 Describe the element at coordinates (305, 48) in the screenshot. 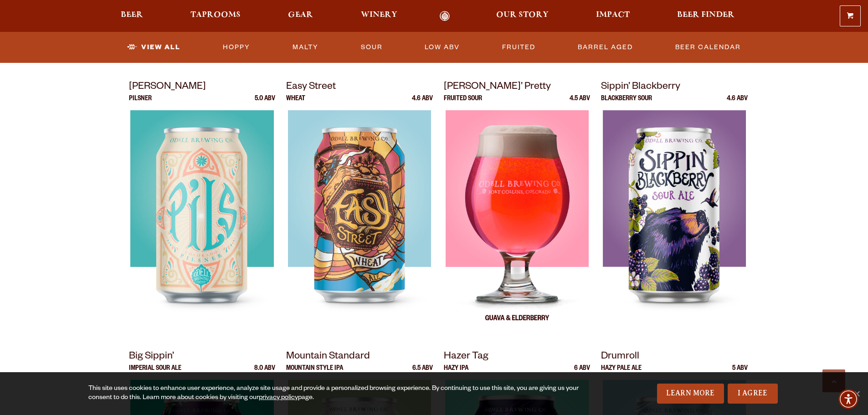

I see `a: Malty` at that location.